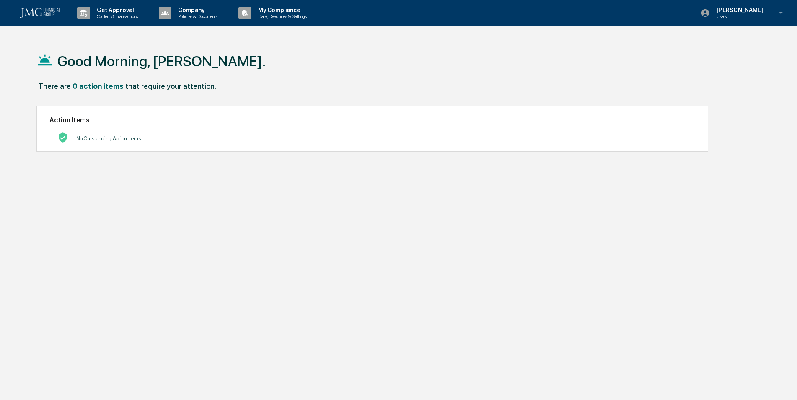 This screenshot has width=797, height=400. Describe the element at coordinates (63, 137) in the screenshot. I see `img: No Actions logo` at that location.